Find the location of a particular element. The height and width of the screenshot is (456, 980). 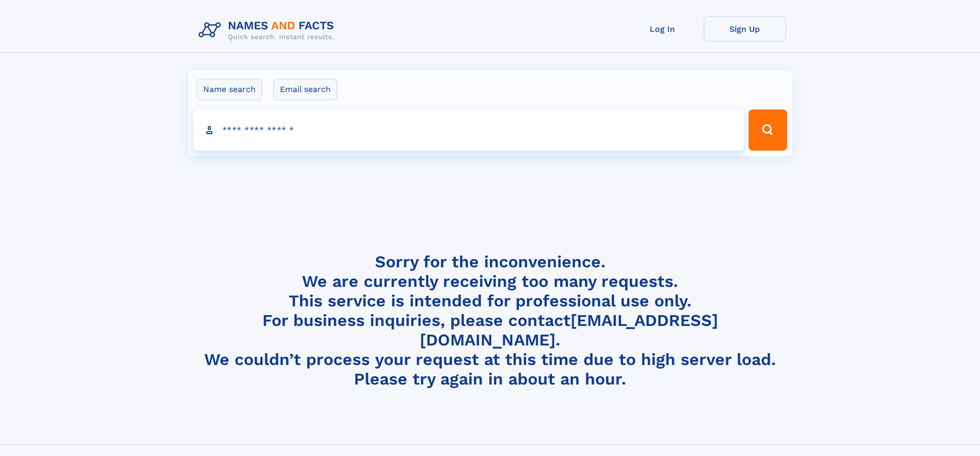

label: Email search is located at coordinates (305, 89).